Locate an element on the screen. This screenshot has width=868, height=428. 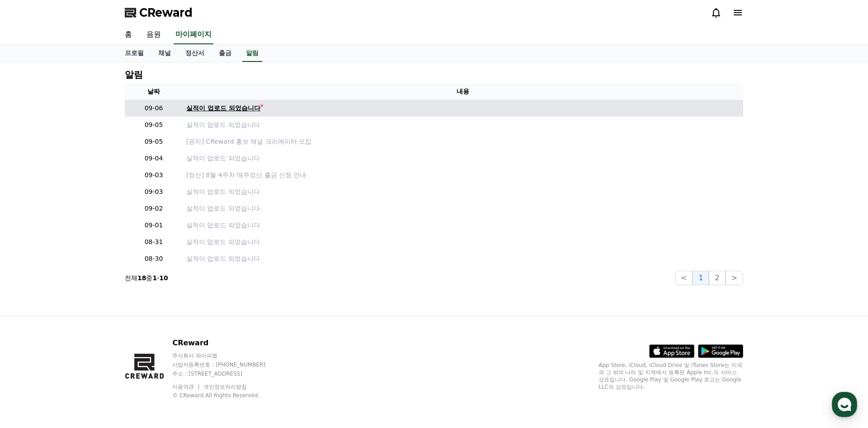
strong: 18 is located at coordinates (142, 278).